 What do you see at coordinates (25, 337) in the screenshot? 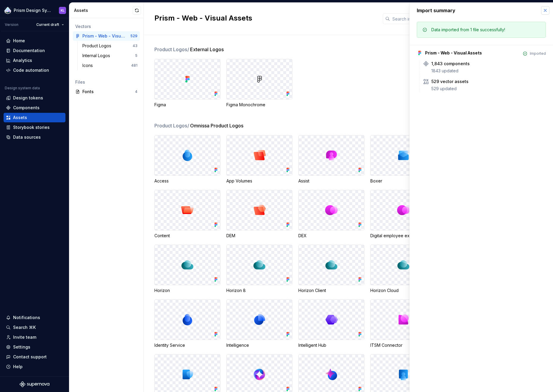
I see `div: Invite team` at bounding box center [25, 337].